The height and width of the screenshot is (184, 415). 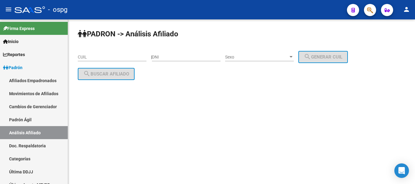 I want to click on span: Reportes, so click(x=14, y=55).